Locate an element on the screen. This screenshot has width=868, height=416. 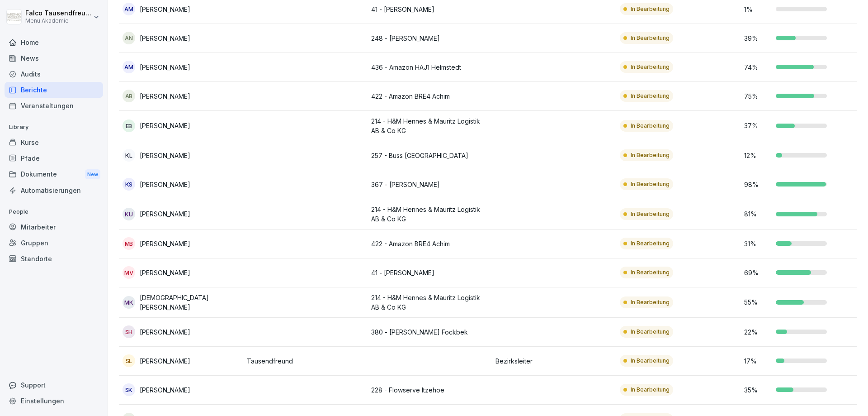
div: Dokumente is located at coordinates (53, 174).